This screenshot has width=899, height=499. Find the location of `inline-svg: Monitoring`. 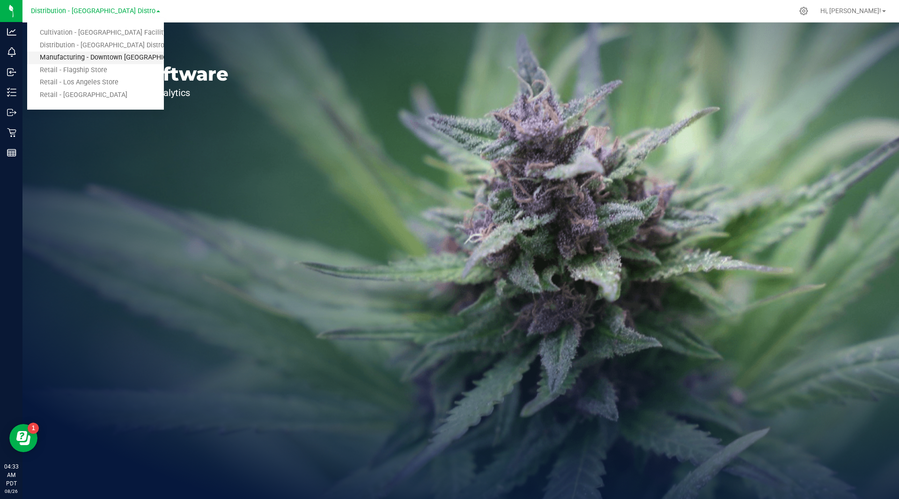

inline-svg: Monitoring is located at coordinates (12, 52).